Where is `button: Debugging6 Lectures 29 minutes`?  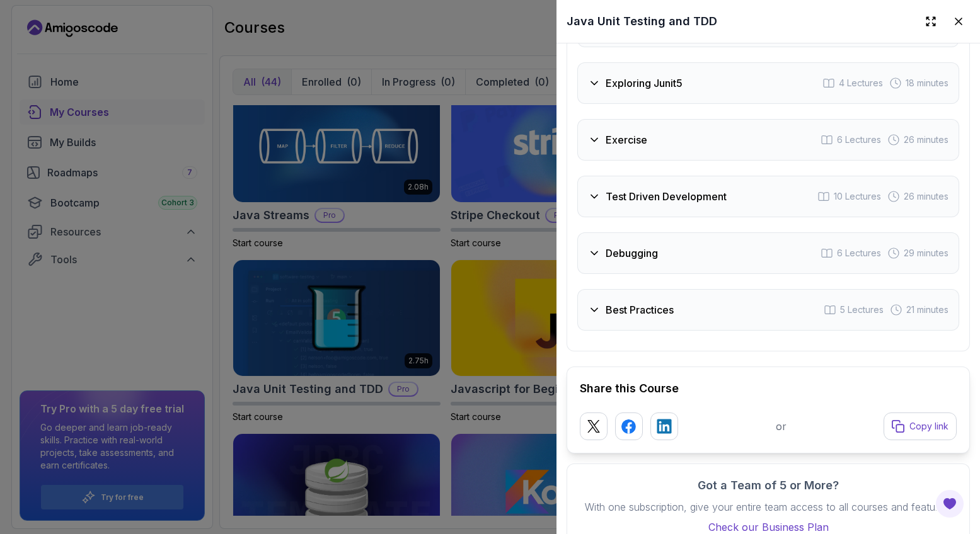 button: Debugging6 Lectures 29 minutes is located at coordinates (768, 253).